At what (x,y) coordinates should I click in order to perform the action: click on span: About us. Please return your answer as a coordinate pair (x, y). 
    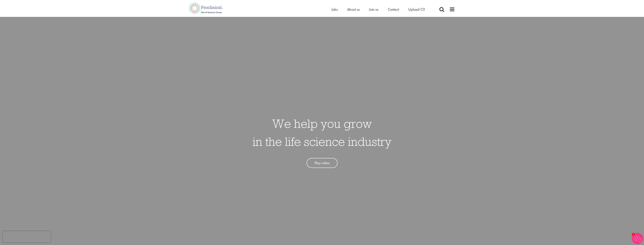
    Looking at the image, I should click on (353, 9).